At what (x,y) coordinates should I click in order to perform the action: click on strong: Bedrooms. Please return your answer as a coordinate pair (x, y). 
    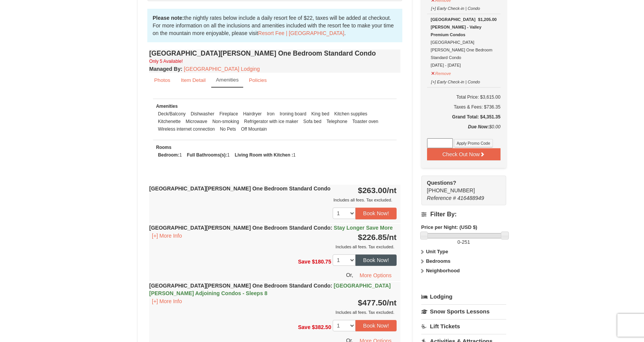
    Looking at the image, I should click on (438, 261).